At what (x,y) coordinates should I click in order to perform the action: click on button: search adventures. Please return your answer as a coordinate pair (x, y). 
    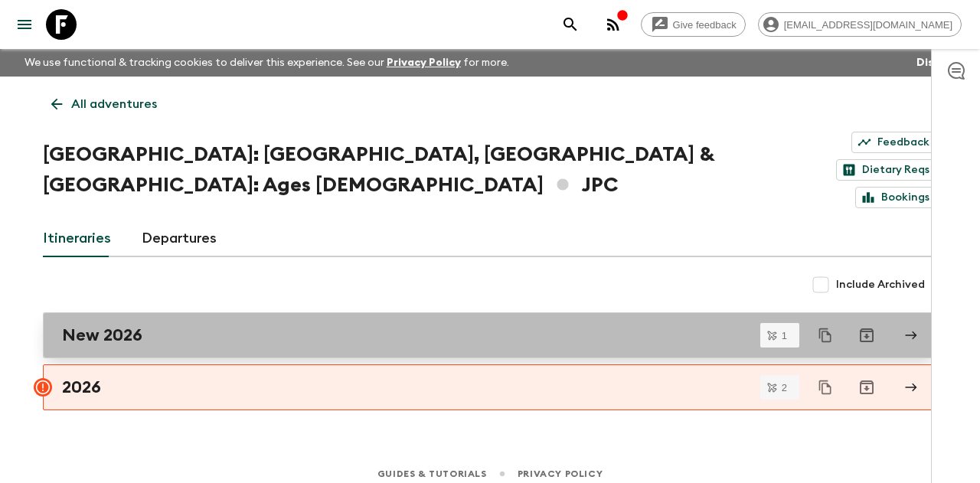
    Looking at the image, I should click on (570, 25).